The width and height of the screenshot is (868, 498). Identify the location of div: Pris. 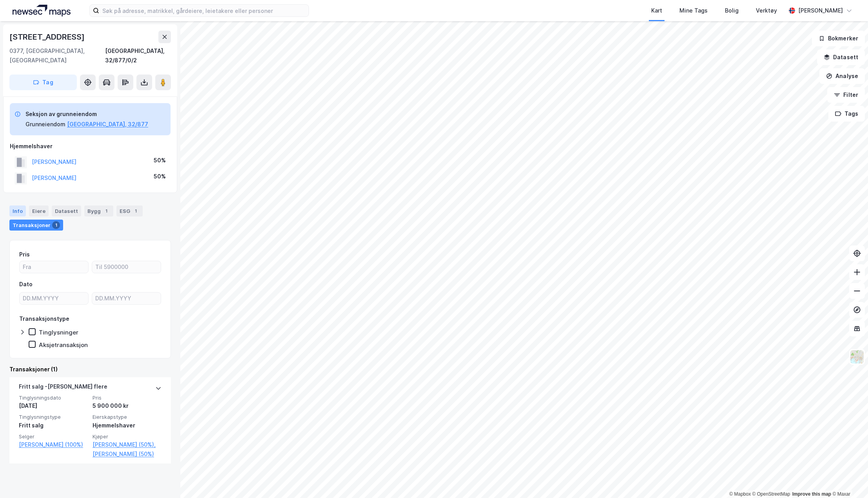
(24, 255).